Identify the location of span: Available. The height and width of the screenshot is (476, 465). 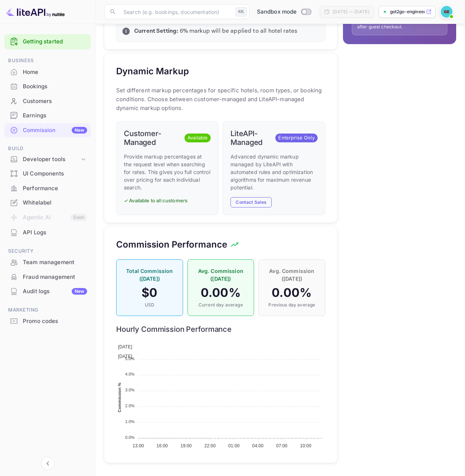
(197, 138).